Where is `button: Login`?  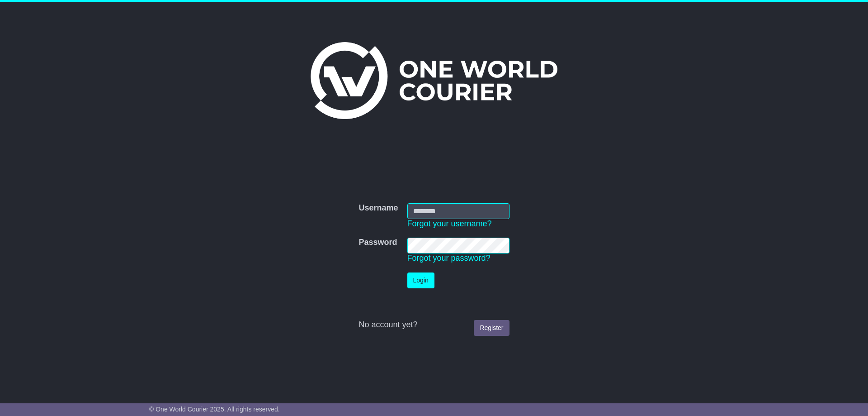 button: Login is located at coordinates (421, 280).